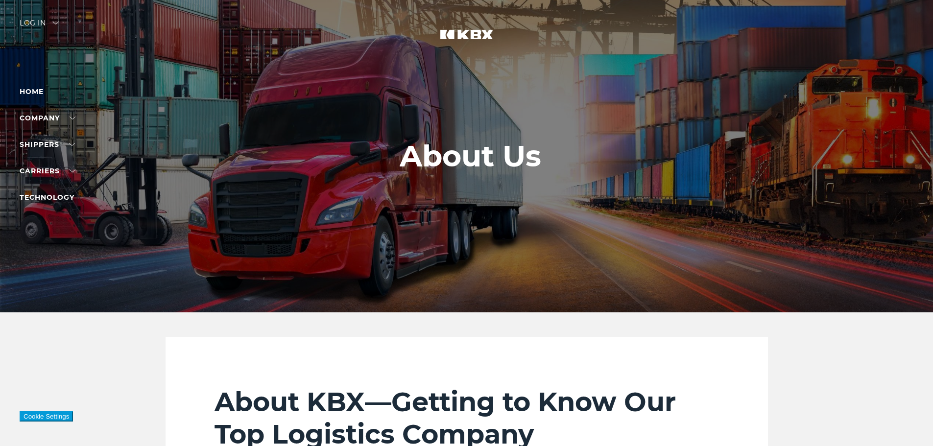 The image size is (933, 446). Describe the element at coordinates (46, 416) in the screenshot. I see `button: Cookie Settings` at that location.